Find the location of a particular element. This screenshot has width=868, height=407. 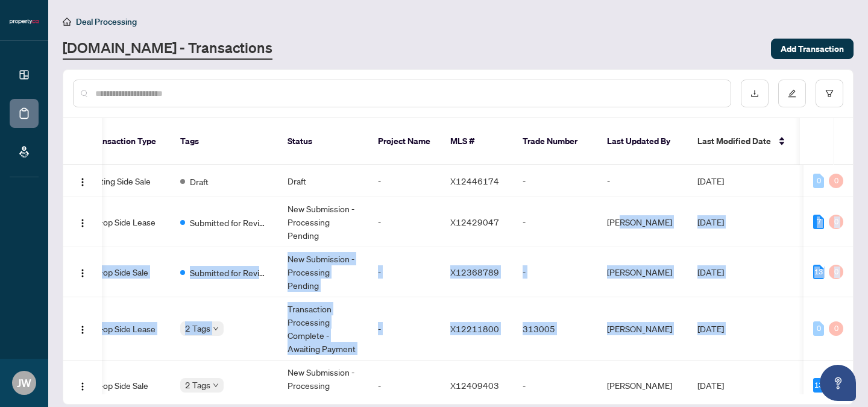

span: filter is located at coordinates (830, 93).